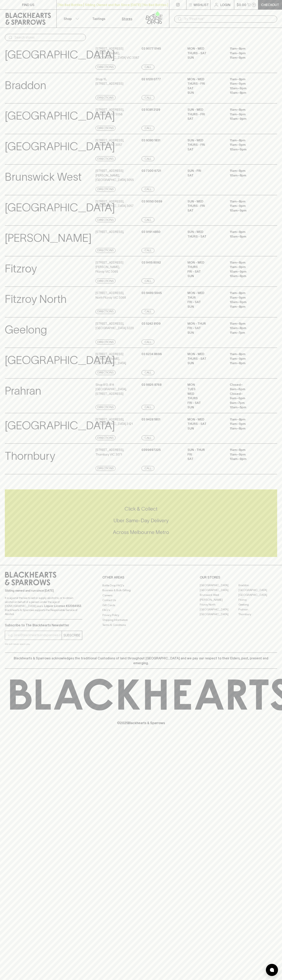  What do you see at coordinates (151, 262) in the screenshot?
I see `p: 03 9415 8092` at bounding box center [151, 262].